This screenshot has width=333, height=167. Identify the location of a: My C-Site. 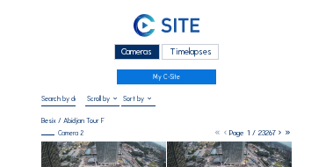
(167, 76).